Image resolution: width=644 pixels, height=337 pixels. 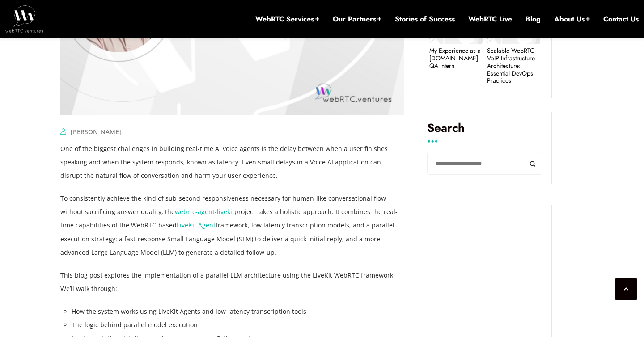 I want to click on p: One of the biggest challenges in building real-time AI voice agents is the delay between when a u..., so click(x=233, y=162).